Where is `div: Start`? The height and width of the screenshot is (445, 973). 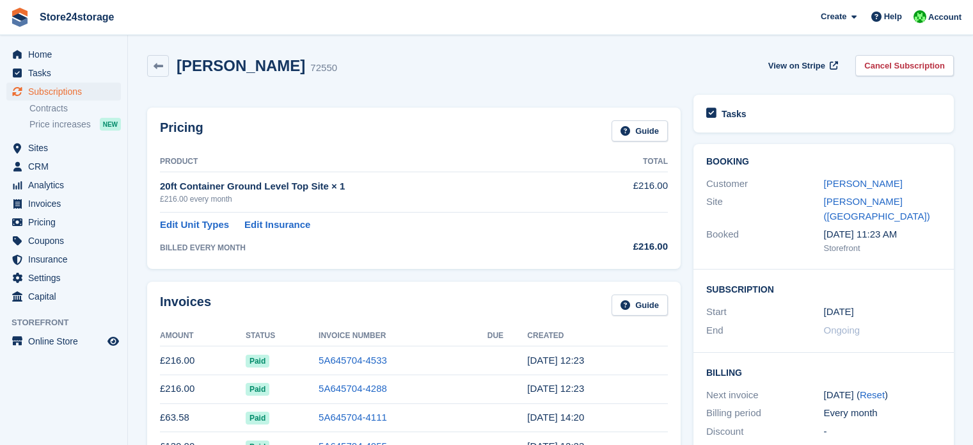
div: Start is located at coordinates (765, 312).